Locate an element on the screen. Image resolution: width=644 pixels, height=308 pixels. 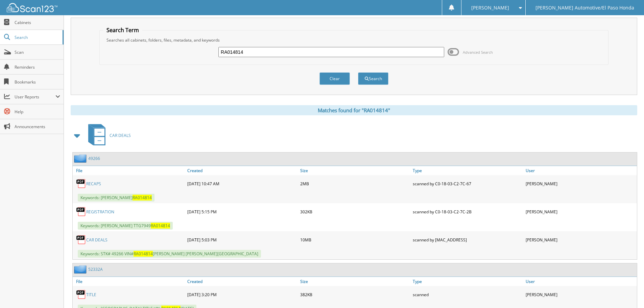
button: Clear is located at coordinates (335, 79).